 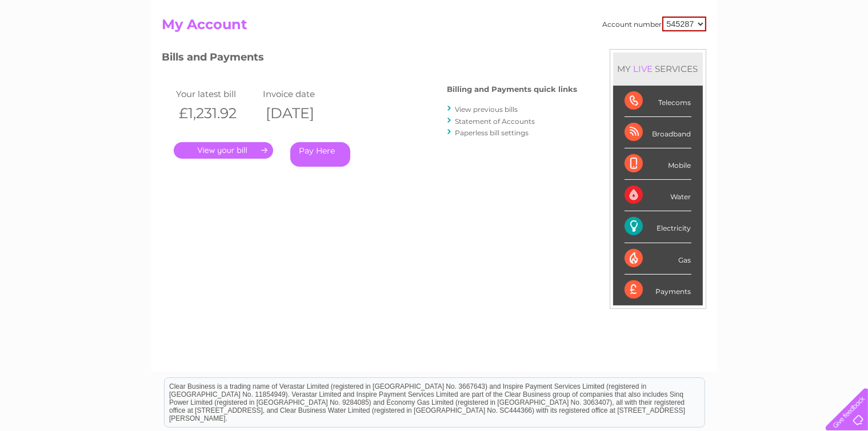 What do you see at coordinates (777, 53) in the screenshot?
I see `a: Blog` at bounding box center [777, 53].